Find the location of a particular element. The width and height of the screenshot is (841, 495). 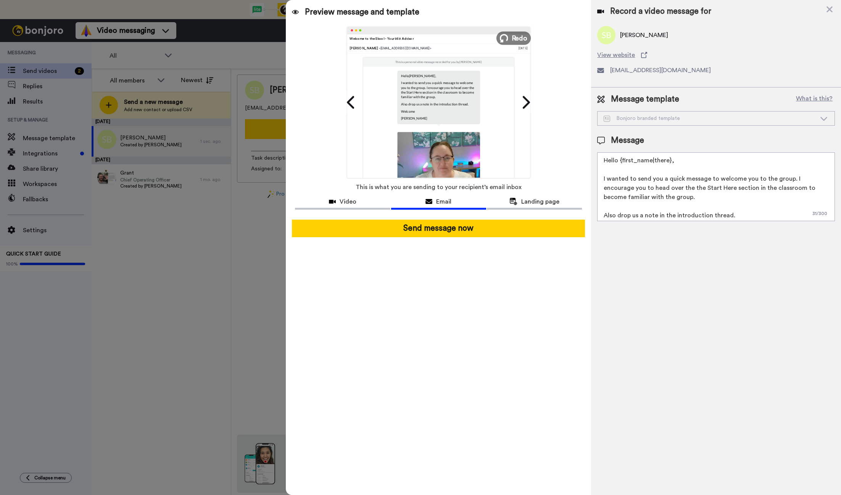

p: I wanted to send you a quick message to welcome you to the group. I encourage you to head over th... is located at coordinates (439, 90).